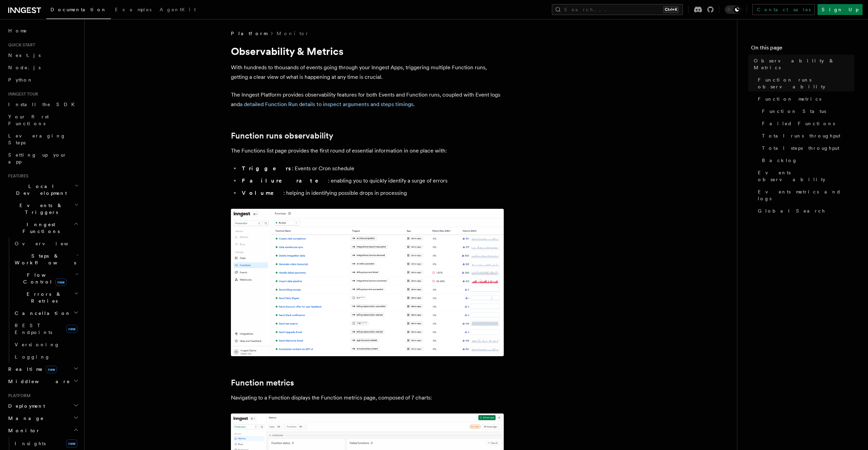 The width and height of the screenshot is (868, 450). Describe the element at coordinates (327, 104) in the screenshot. I see `a: a detailed Function Run details to inspect arguments and steps timings` at that location.